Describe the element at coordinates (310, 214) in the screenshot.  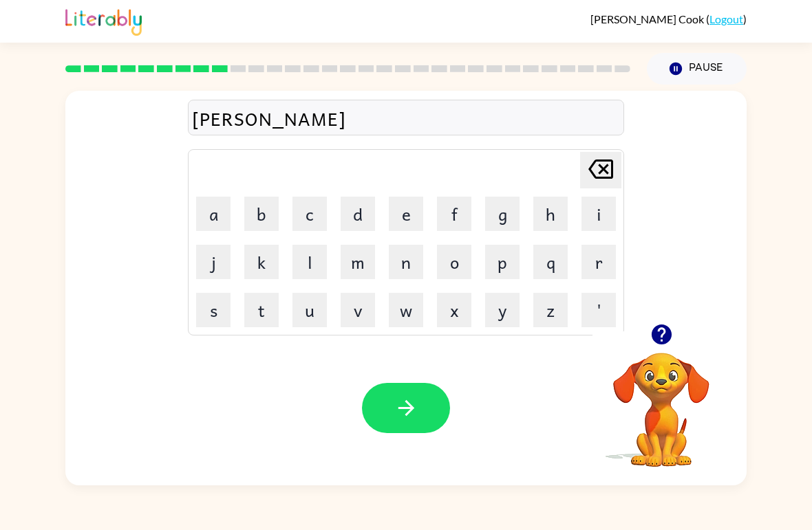
I see `button: c` at that location.